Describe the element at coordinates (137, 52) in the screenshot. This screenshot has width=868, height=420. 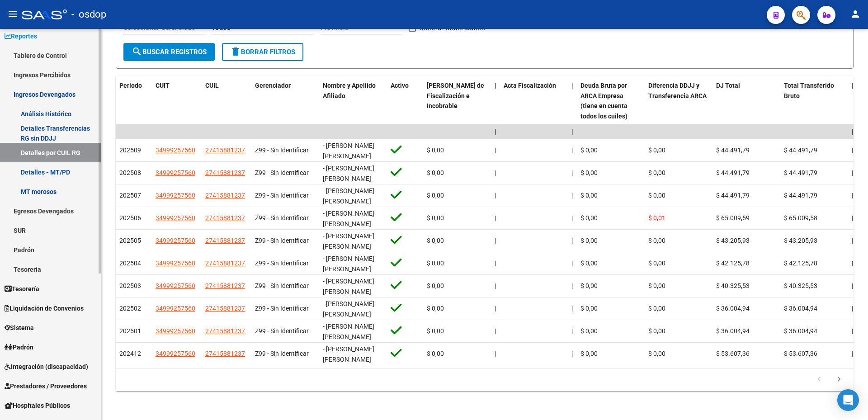
I see `mat-icon: search` at that location.